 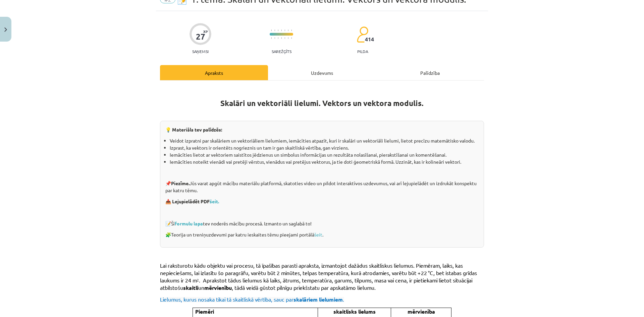 I want to click on span: mērvienību, so click(x=218, y=287).